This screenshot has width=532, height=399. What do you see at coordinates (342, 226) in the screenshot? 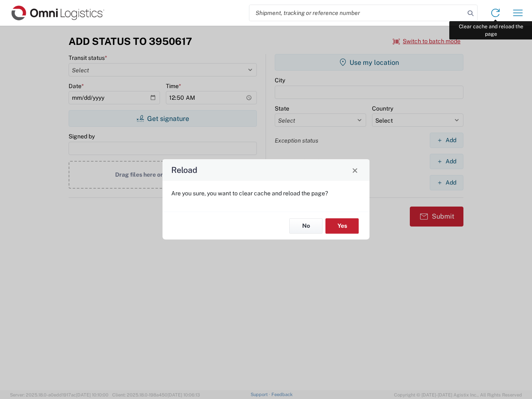
I see `button: Yes` at bounding box center [342, 226].